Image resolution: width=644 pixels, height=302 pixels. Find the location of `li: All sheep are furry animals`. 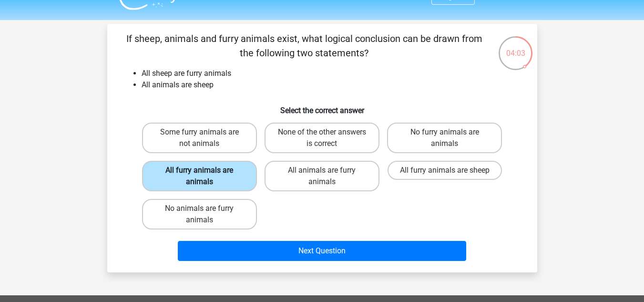

li: All sheep are furry animals is located at coordinates (332, 74).